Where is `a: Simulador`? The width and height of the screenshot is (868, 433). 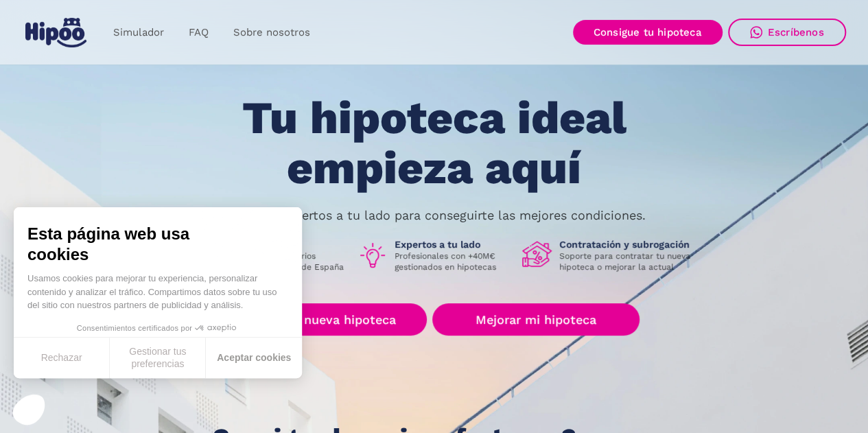
a: Simulador is located at coordinates (138, 32).